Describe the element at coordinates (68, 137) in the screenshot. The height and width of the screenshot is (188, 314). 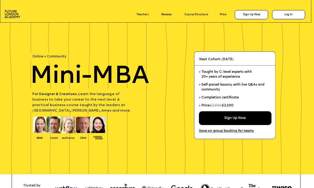
I see `img: image-b7d05013-d886-4065-8d38-3eca2af40620.png` at that location.